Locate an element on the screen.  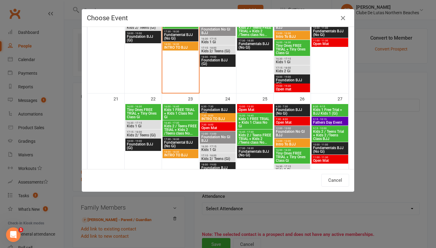
span: 9:15 - 10:15 is located at coordinates (330, 119).